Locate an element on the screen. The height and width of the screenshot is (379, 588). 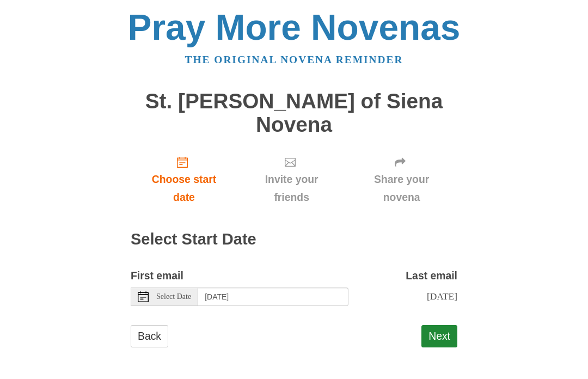
span: Choose start date is located at coordinates (184, 189).